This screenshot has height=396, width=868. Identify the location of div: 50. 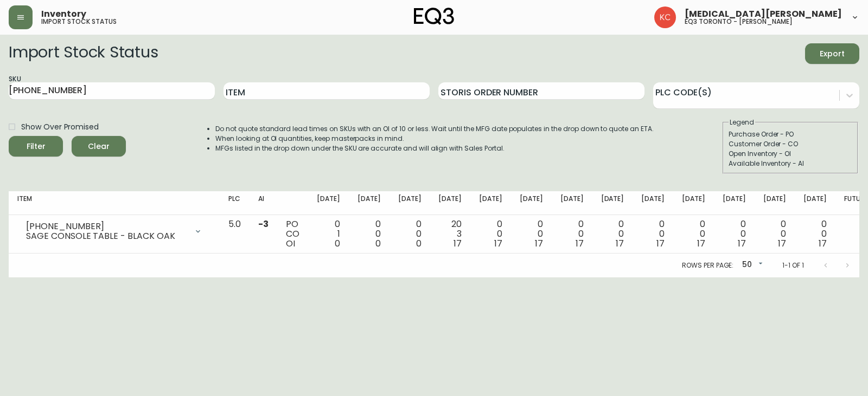
(751, 265).